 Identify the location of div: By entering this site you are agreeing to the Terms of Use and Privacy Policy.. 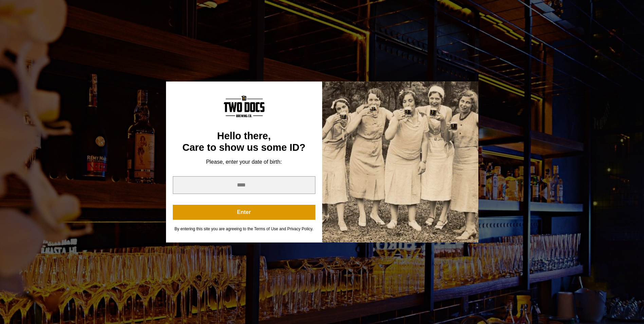
(244, 229).